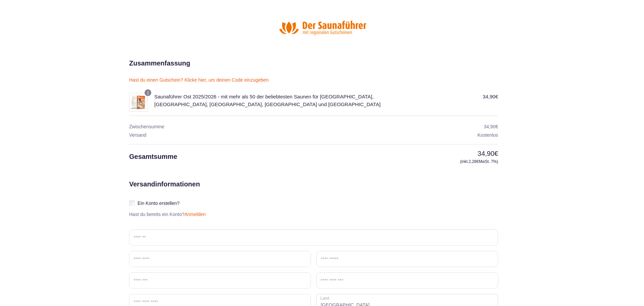  I want to click on a: Anmelden, so click(195, 214).